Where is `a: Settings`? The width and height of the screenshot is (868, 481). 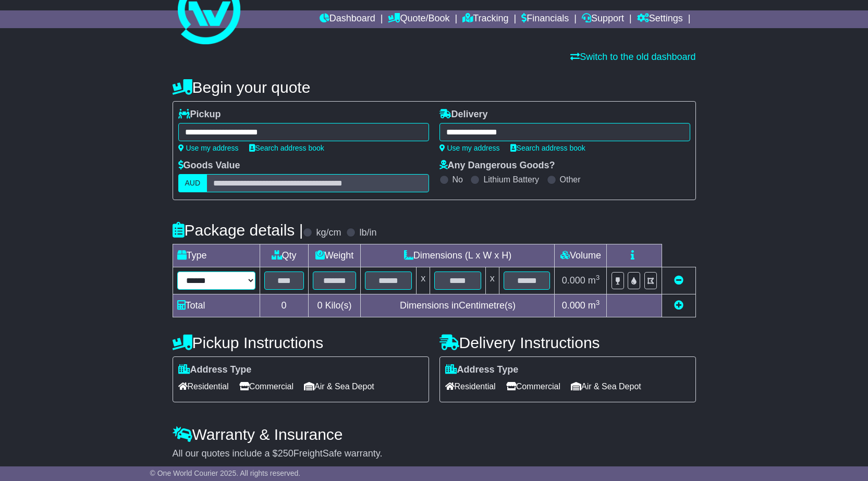
a: Settings is located at coordinates (660, 19).